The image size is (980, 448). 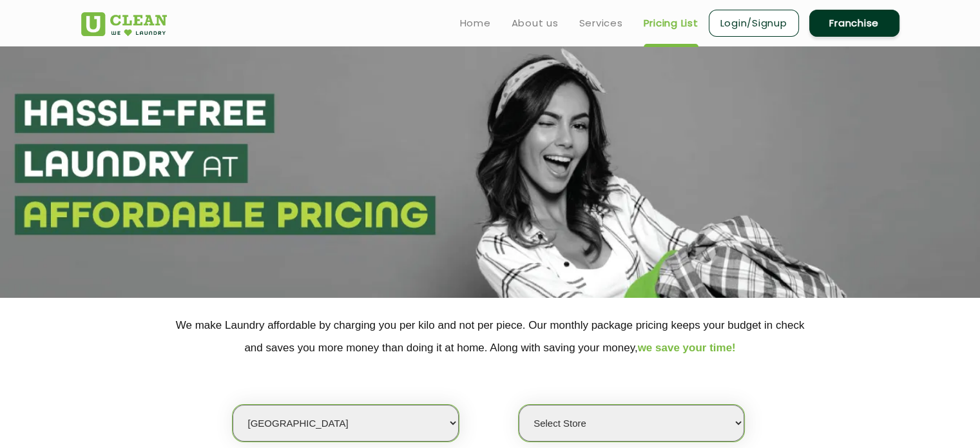 What do you see at coordinates (123, 23) in the screenshot?
I see `img: UClean Laundry and Dry Cleaning` at bounding box center [123, 23].